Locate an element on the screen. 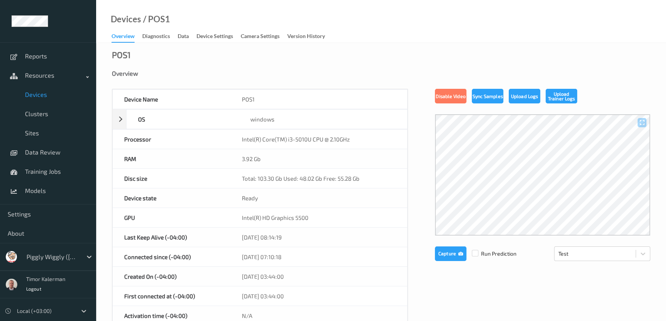  div: Created On (-04:00) is located at coordinates (172, 277).